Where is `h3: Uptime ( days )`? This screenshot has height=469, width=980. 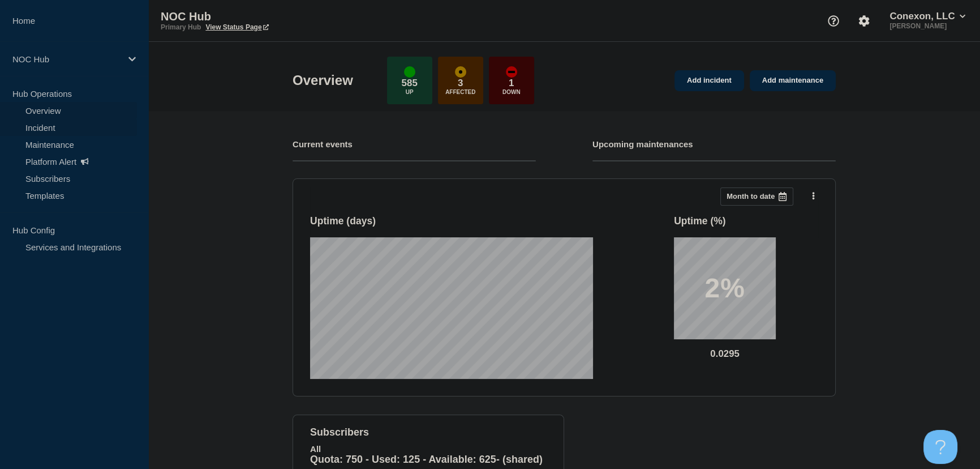 h3: Uptime ( days ) is located at coordinates (343, 221).